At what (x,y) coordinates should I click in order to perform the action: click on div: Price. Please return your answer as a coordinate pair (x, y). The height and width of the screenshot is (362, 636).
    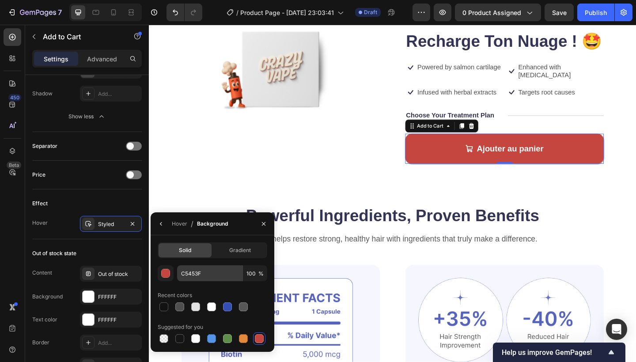
    Looking at the image, I should click on (39, 175).